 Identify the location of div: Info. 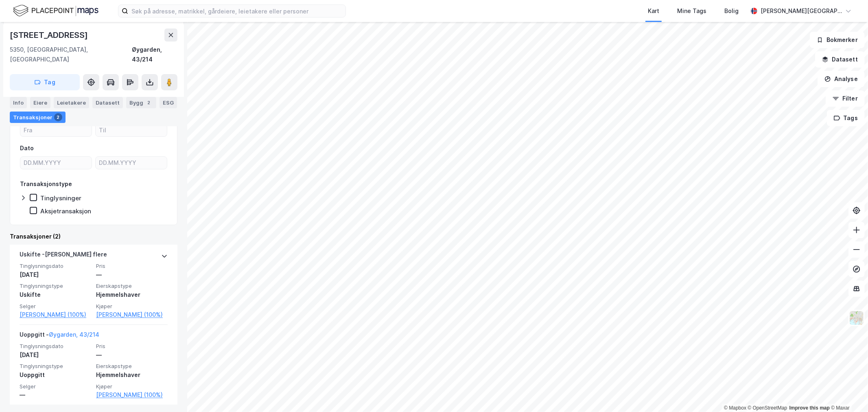
(18, 103).